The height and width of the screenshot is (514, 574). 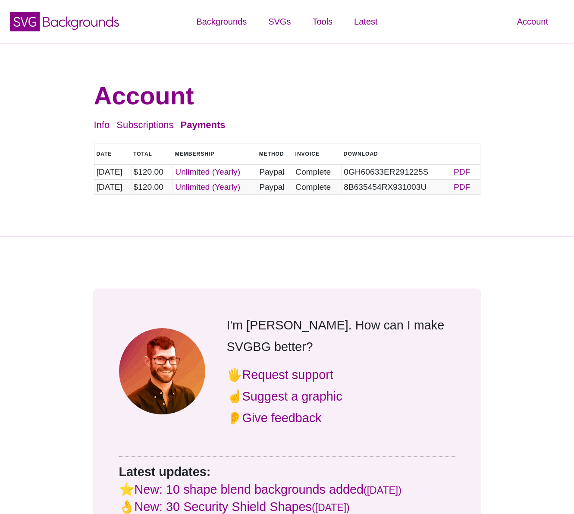 I want to click on a: Request support, so click(x=288, y=375).